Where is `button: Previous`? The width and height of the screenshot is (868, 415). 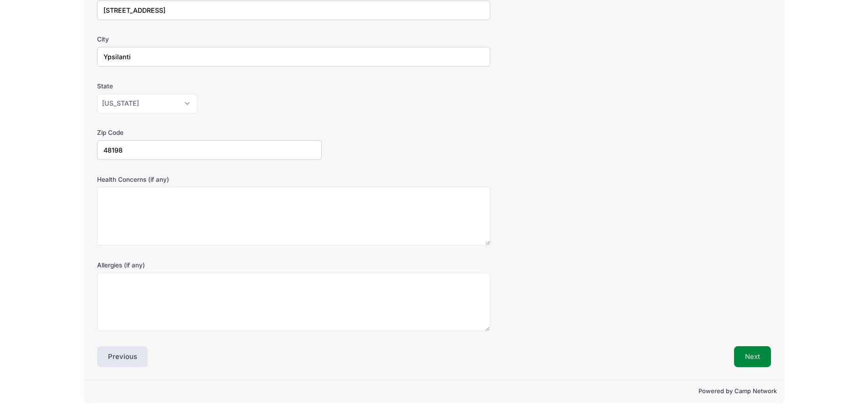
button: Previous is located at coordinates (122, 357).